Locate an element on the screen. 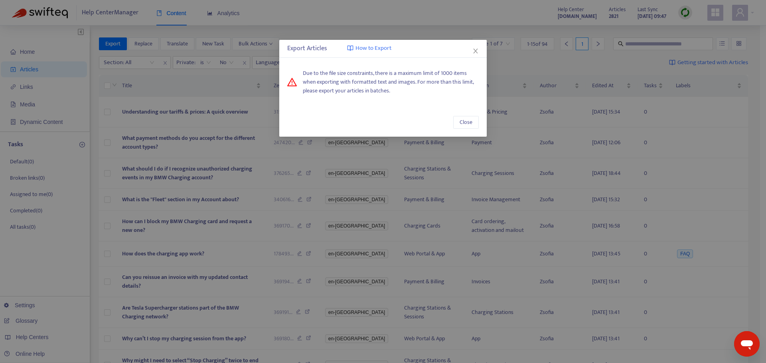 Image resolution: width=766 pixels, height=363 pixels. span: close is located at coordinates (475, 51).